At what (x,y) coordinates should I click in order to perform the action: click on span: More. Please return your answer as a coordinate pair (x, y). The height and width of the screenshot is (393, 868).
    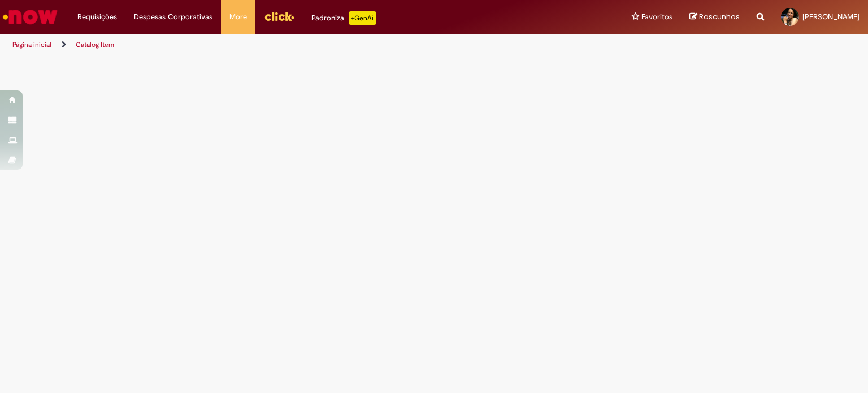
    Looking at the image, I should click on (238, 17).